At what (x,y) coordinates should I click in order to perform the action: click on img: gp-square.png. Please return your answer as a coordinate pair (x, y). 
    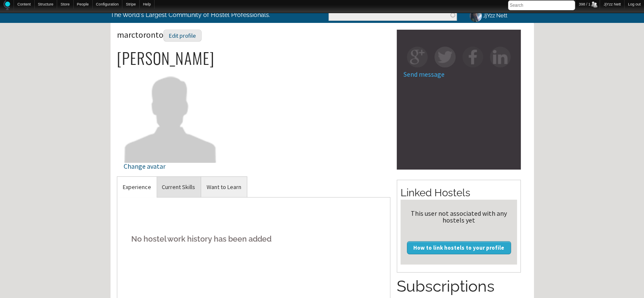
    Looking at the image, I should click on (417, 57).